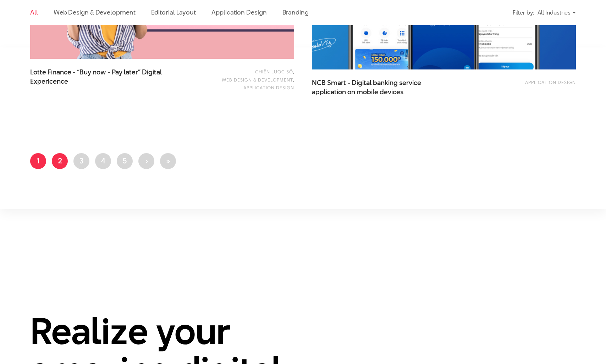 The height and width of the screenshot is (364, 606). What do you see at coordinates (383, 87) in the screenshot?
I see `span: NCB Smart - Digital banking service` at bounding box center [383, 87].